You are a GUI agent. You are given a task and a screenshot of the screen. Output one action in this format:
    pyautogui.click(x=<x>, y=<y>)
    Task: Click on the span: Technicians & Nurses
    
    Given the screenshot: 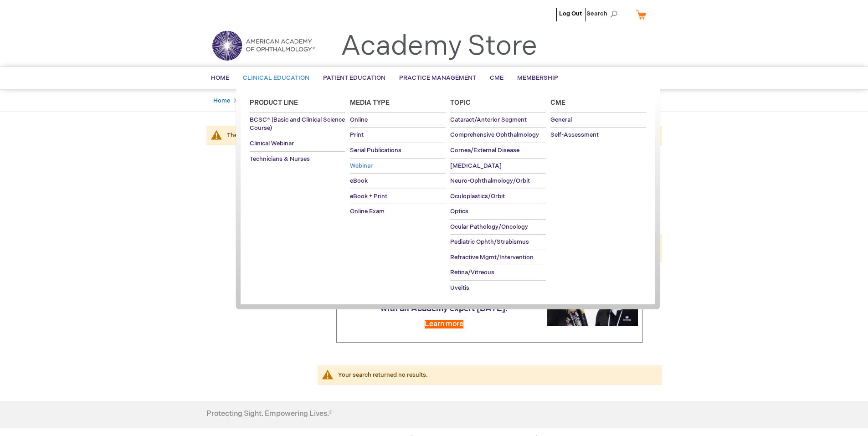 What is the action you would take?
    pyautogui.click(x=279, y=159)
    